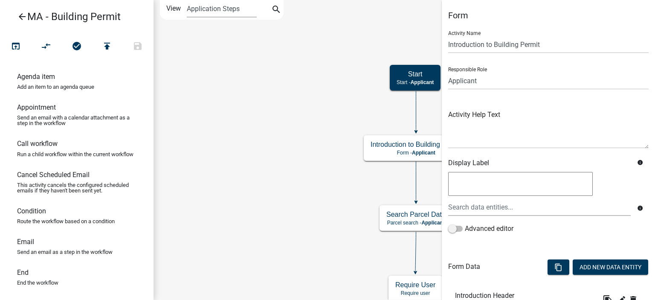 The image size is (655, 300). What do you see at coordinates (46, 46) in the screenshot?
I see `button: Auto Layout` at bounding box center [46, 46].